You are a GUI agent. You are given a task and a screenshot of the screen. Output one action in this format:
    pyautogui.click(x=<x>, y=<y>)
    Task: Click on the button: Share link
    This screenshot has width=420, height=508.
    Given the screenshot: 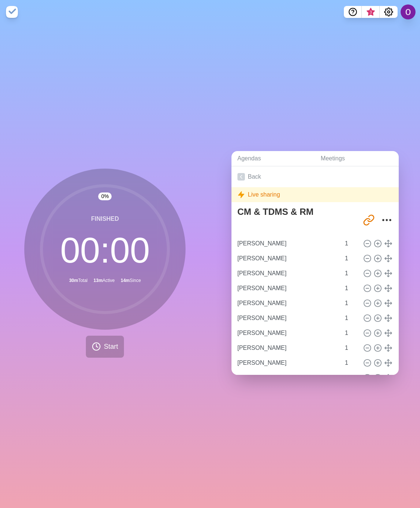 What is the action you would take?
    pyautogui.click(x=369, y=220)
    